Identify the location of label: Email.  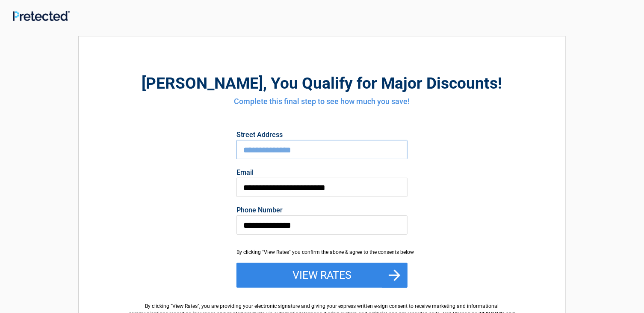
(322, 172).